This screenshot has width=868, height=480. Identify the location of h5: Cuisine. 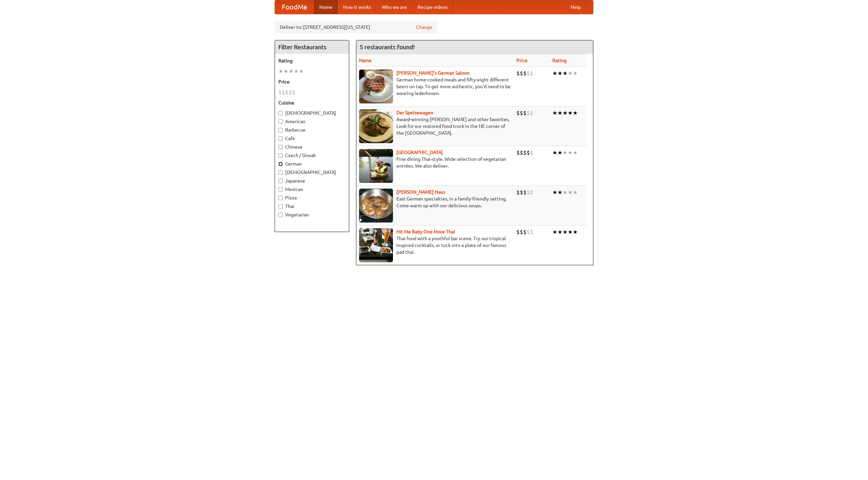
(312, 102).